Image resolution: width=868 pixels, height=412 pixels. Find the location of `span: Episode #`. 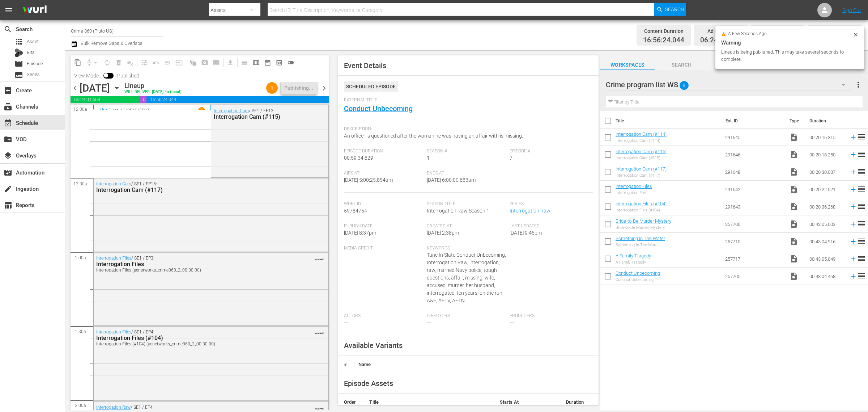

span: Episode # is located at coordinates (549, 151).